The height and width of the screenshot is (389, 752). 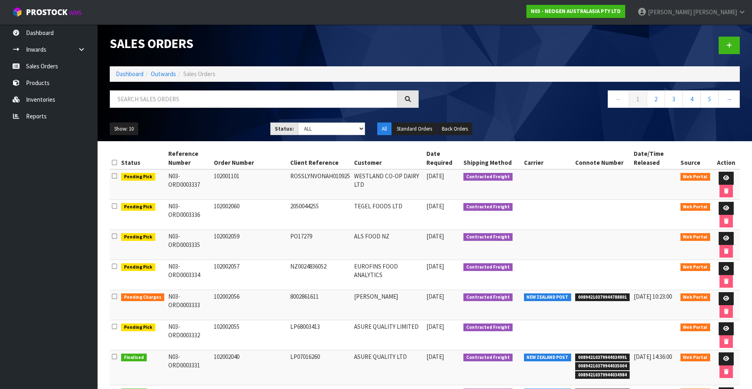 What do you see at coordinates (199, 74) in the screenshot?
I see `span: Sales Orders` at bounding box center [199, 74].